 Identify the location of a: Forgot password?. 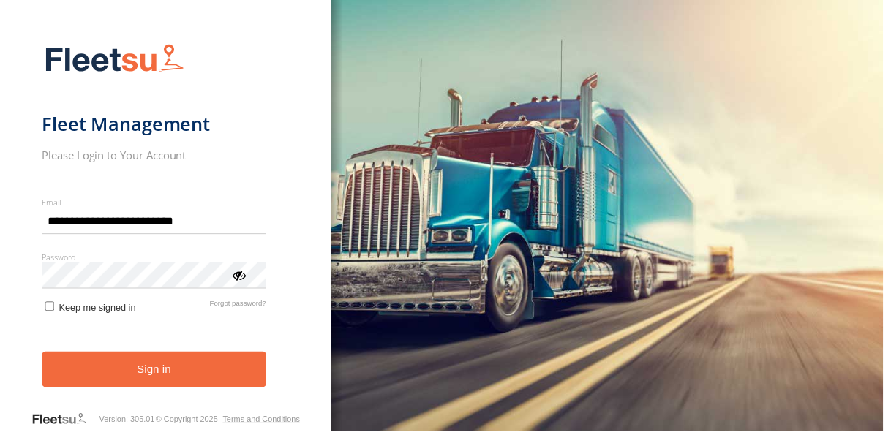
(240, 309).